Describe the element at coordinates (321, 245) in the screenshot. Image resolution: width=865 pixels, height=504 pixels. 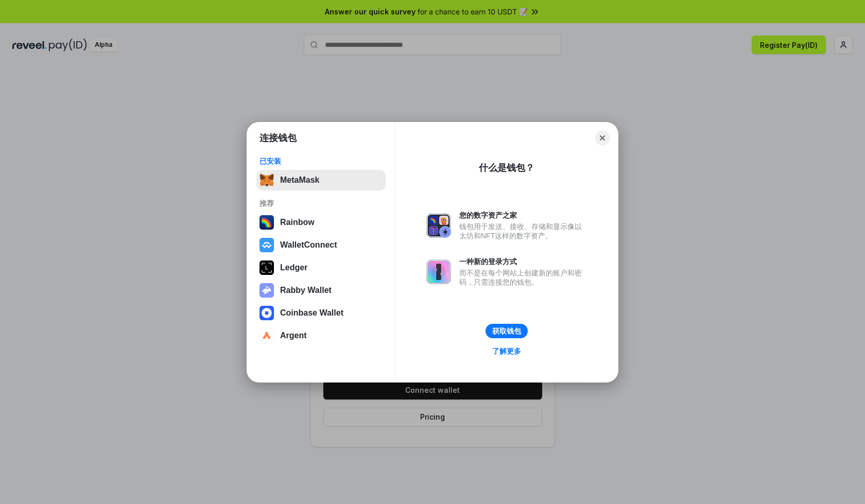
I see `button: WalletConnect` at that location.